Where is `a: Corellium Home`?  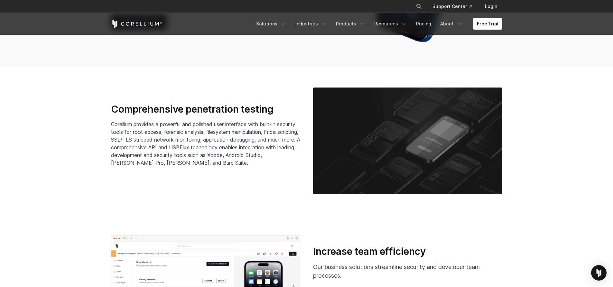 a: Corellium Home is located at coordinates (136, 24).